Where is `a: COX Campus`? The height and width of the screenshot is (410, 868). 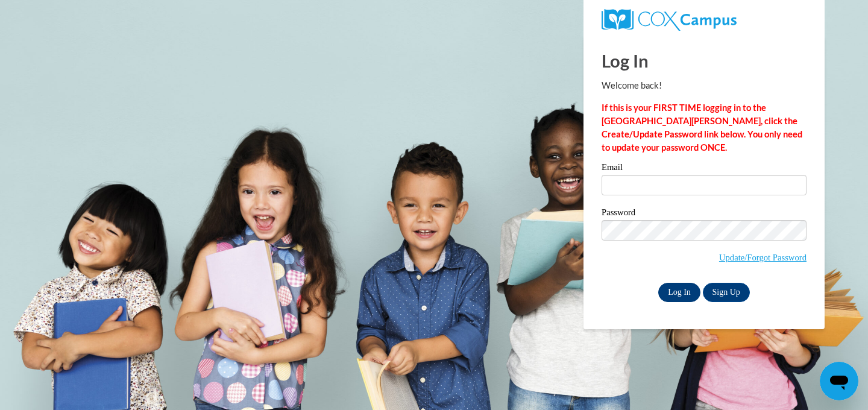
a: COX Campus is located at coordinates (704, 20).